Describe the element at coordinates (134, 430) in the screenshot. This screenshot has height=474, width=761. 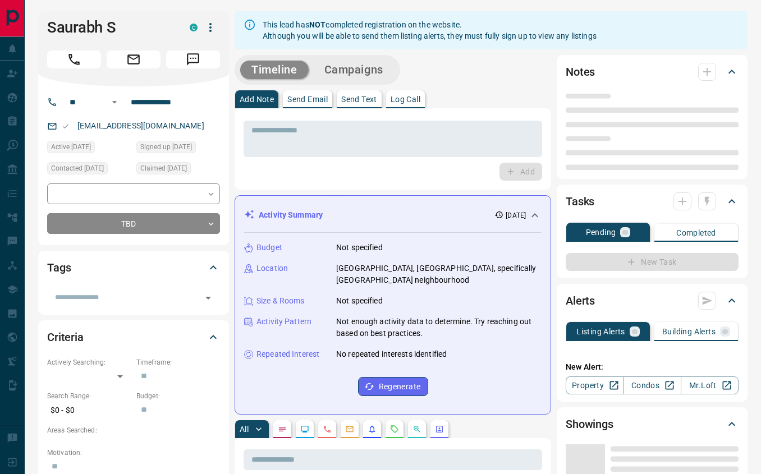
I see `p: Areas Searched:` at that location.